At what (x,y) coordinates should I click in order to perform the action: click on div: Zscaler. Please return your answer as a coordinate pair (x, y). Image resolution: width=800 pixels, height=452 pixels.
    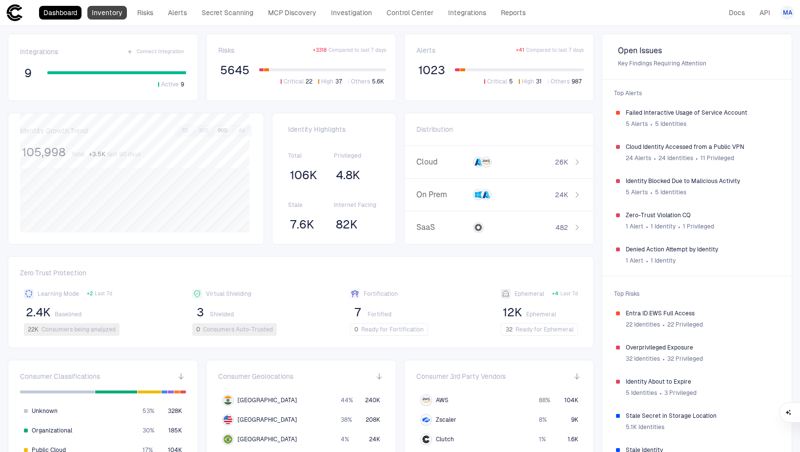
    Looking at the image, I should click on (426, 420).